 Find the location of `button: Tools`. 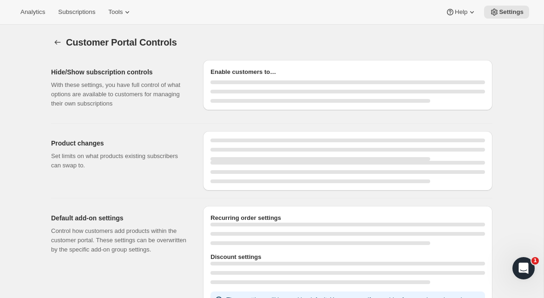

button: Tools is located at coordinates (120, 12).